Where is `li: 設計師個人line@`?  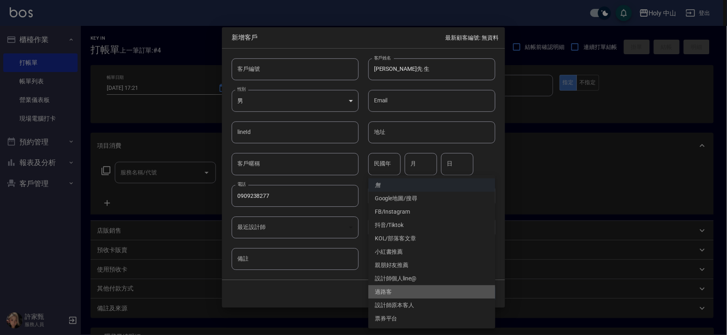
li: 設計師個人line@ is located at coordinates (432, 278).